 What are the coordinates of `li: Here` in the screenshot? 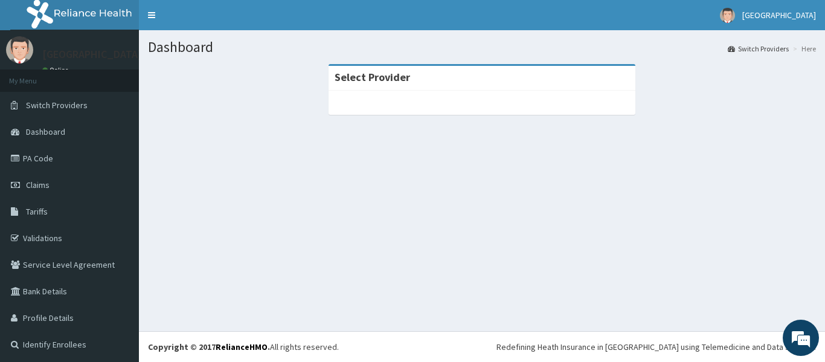 It's located at (803, 48).